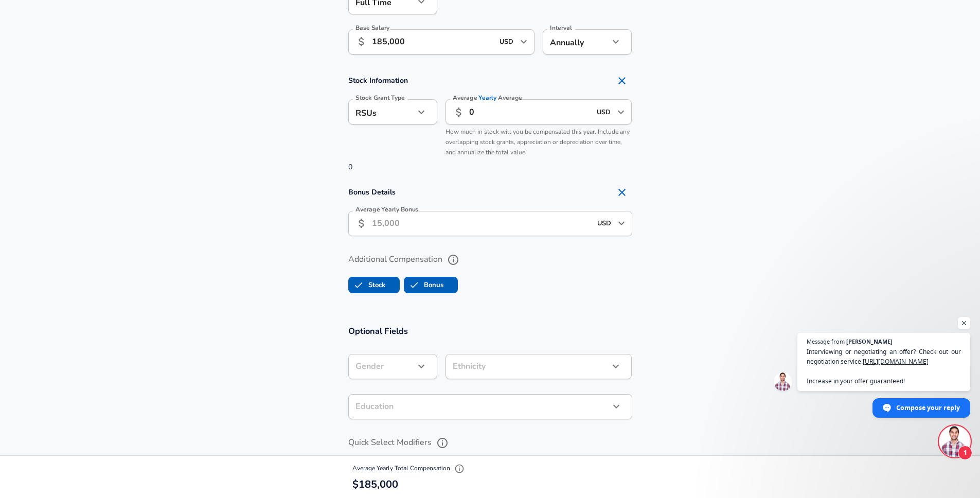  What do you see at coordinates (414, 285) in the screenshot?
I see `span: Bonus` at bounding box center [414, 285].